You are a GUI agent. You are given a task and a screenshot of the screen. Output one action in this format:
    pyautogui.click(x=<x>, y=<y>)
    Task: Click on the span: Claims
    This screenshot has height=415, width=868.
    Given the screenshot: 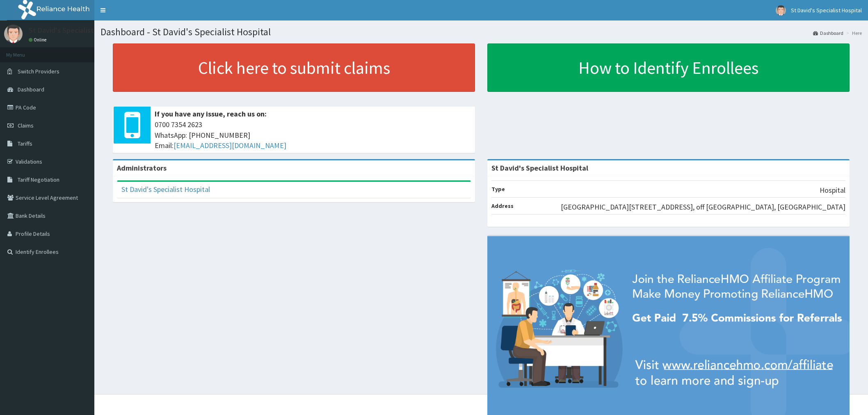 What is the action you would take?
    pyautogui.click(x=25, y=125)
    